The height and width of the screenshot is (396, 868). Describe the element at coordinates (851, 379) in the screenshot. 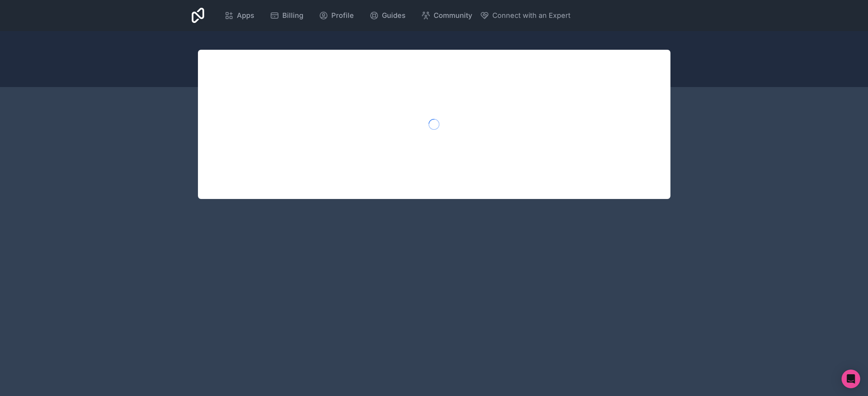

I see `div: Open Intercom Messenger` at that location.